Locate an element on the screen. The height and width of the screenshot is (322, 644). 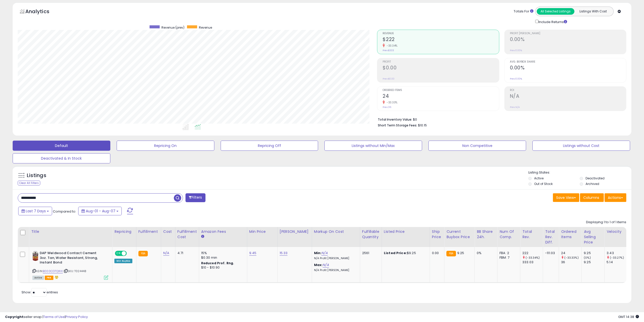
div: Displaying 1 to 1 of 1 items is located at coordinates (606, 222).